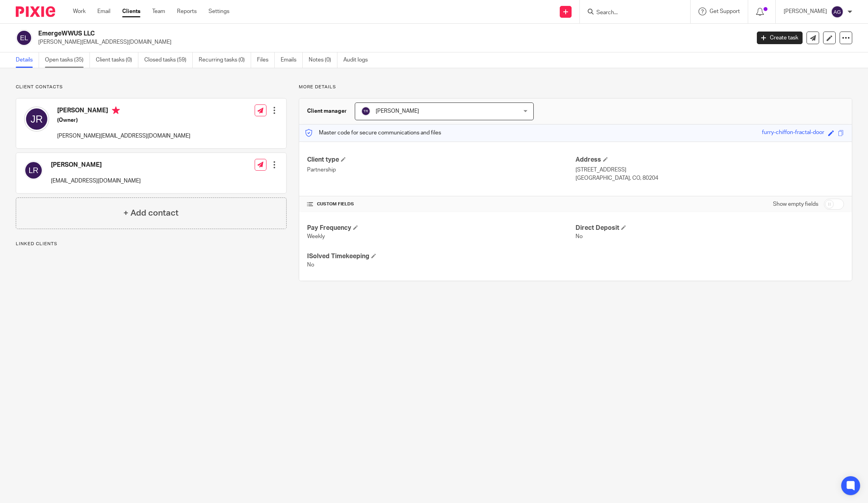 The image size is (868, 503). What do you see at coordinates (441, 228) in the screenshot?
I see `h4: Pay Frequency` at bounding box center [441, 228].